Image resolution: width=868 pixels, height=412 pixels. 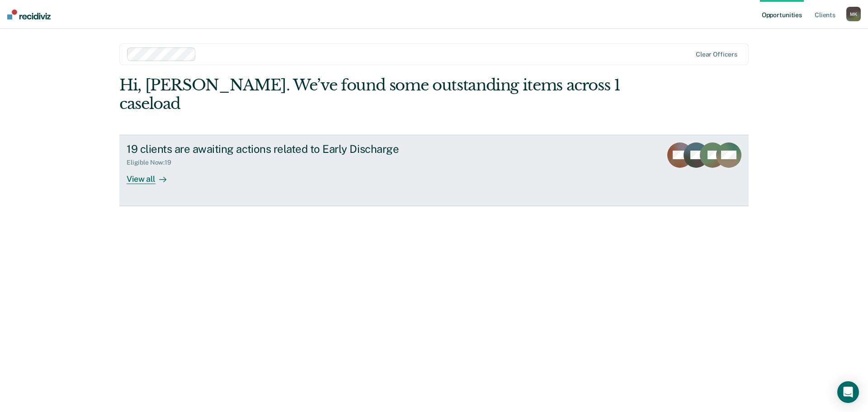 I want to click on div: Open Intercom Messenger, so click(x=848, y=392).